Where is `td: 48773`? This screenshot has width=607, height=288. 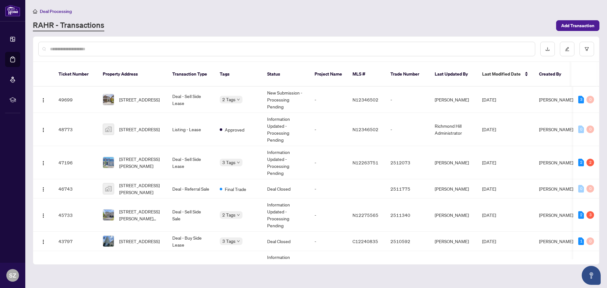
td: 48773 is located at coordinates (76, 129).